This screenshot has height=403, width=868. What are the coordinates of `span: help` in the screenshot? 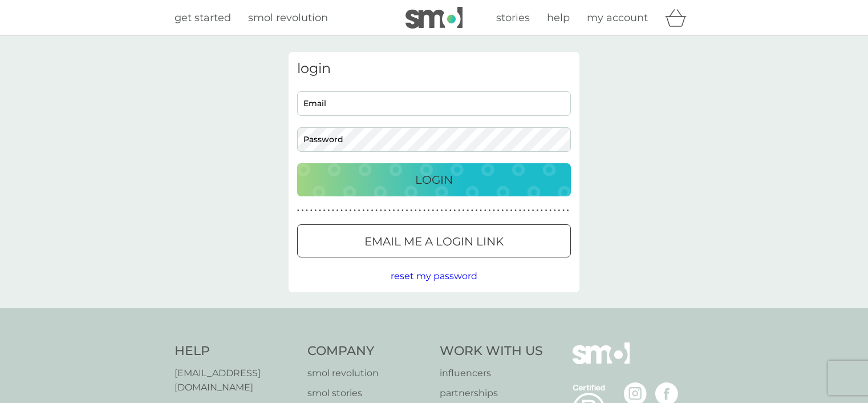 It's located at (558, 17).